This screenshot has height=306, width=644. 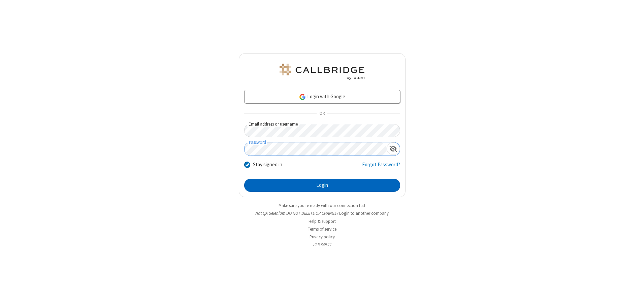 What do you see at coordinates (322, 130) in the screenshot?
I see `input: Email address or username` at bounding box center [322, 130].